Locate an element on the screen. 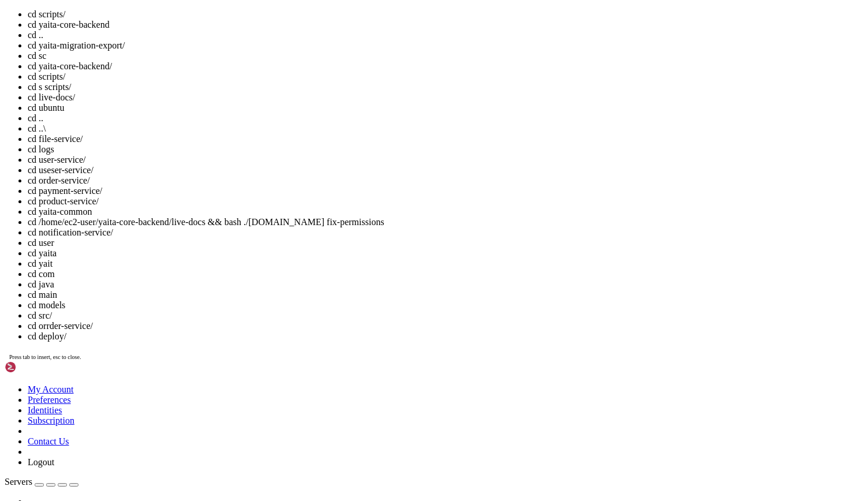  li: cd order-service/ is located at coordinates (446, 181).